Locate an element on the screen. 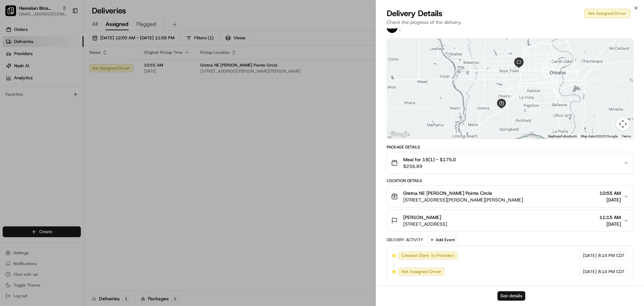 Image resolution: width=644 pixels, height=306 pixels. span: Knowledge Base is located at coordinates (32, 101).